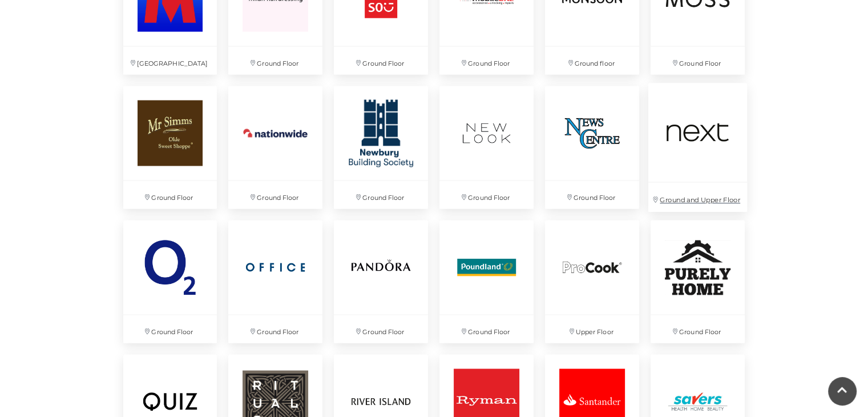  Describe the element at coordinates (697, 196) in the screenshot. I see `p: Ground and Upper Floor` at that location.